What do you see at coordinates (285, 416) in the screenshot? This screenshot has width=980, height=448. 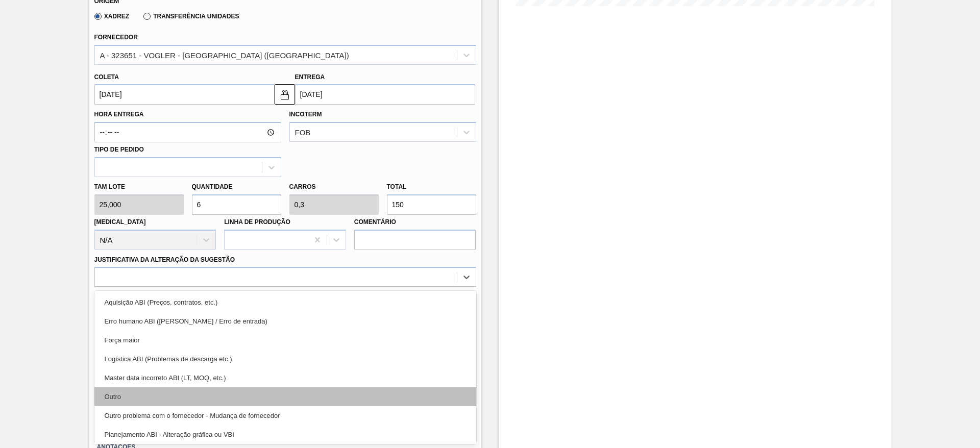 I see `div: Outro problema com o fornecedor - Mudança de fornecedor` at bounding box center [285, 416].